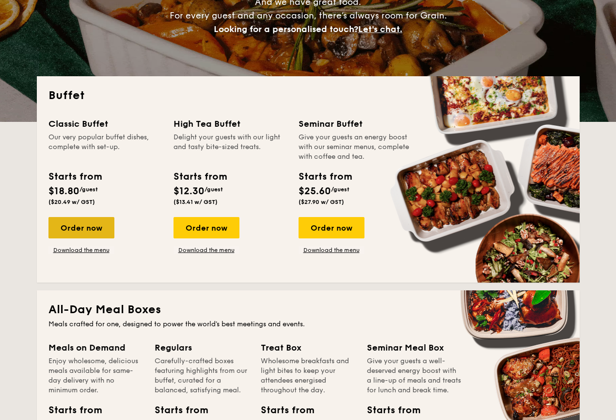 The image size is (616, 420). What do you see at coordinates (308, 324) in the screenshot?
I see `div: Meals crafted for one, designed to power the world's best meetings and events.` at bounding box center [308, 324].